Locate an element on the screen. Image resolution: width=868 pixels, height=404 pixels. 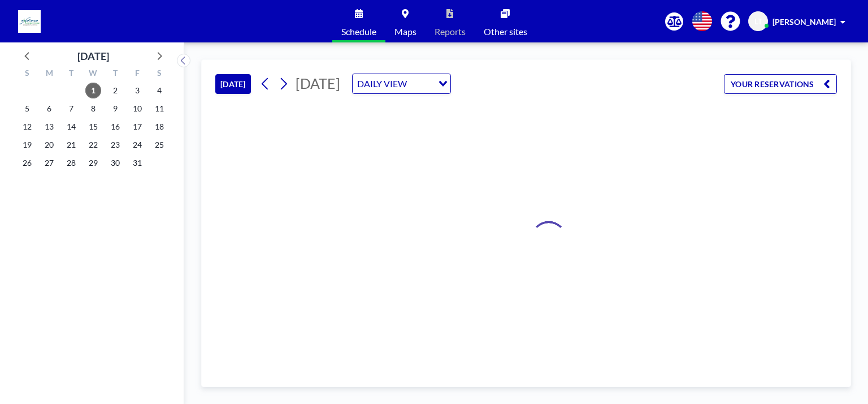
span: Friday, October 31, 2025 is located at coordinates (137, 163).